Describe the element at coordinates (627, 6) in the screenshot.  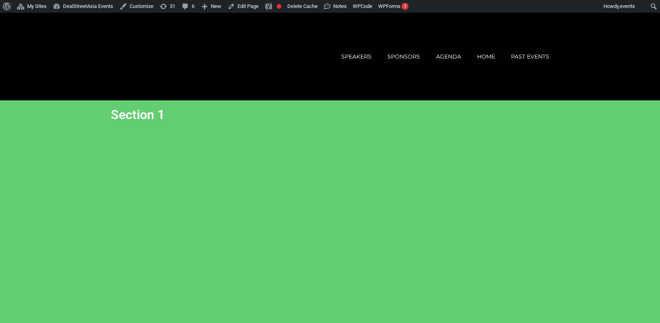
I see `span: events` at that location.